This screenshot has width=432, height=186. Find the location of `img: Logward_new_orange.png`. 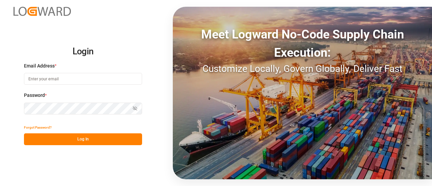

img: Logward_new_orange.png is located at coordinates (42, 11).